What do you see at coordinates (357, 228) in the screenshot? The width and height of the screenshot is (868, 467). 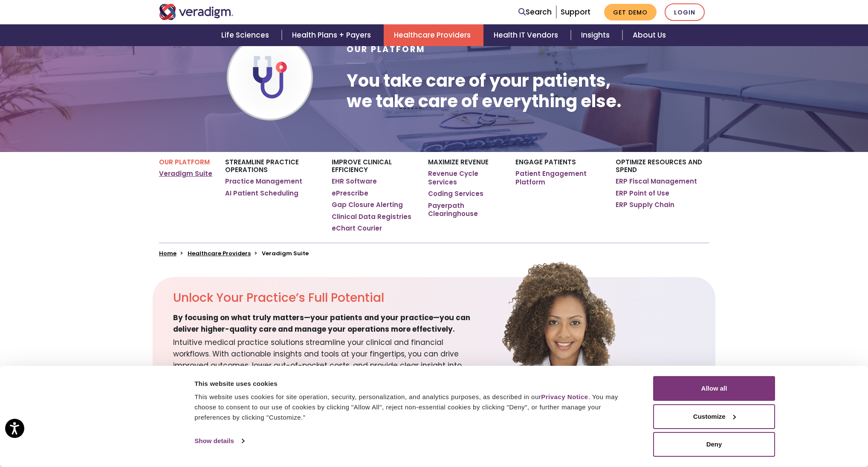 I see `a: eChart Courier` at bounding box center [357, 228].